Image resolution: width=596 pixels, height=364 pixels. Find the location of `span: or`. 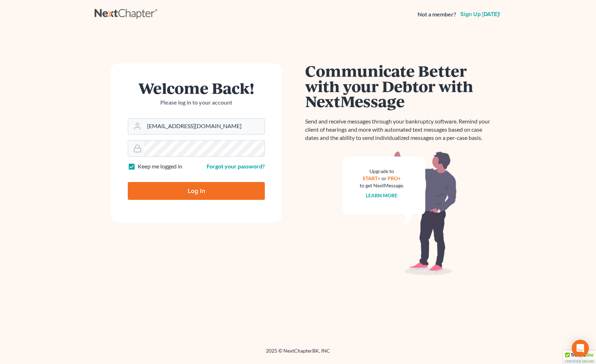

span: or is located at coordinates (384, 178).